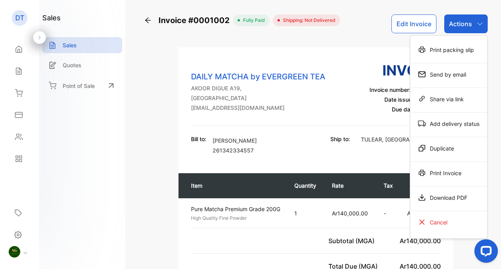 The image size is (501, 269). I want to click on p: Point of Sale, so click(79, 86).